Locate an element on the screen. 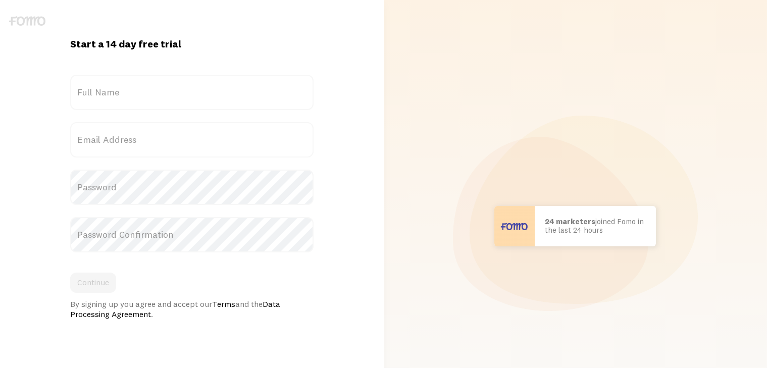 This screenshot has height=368, width=767. label: Email Address is located at coordinates (192, 140).